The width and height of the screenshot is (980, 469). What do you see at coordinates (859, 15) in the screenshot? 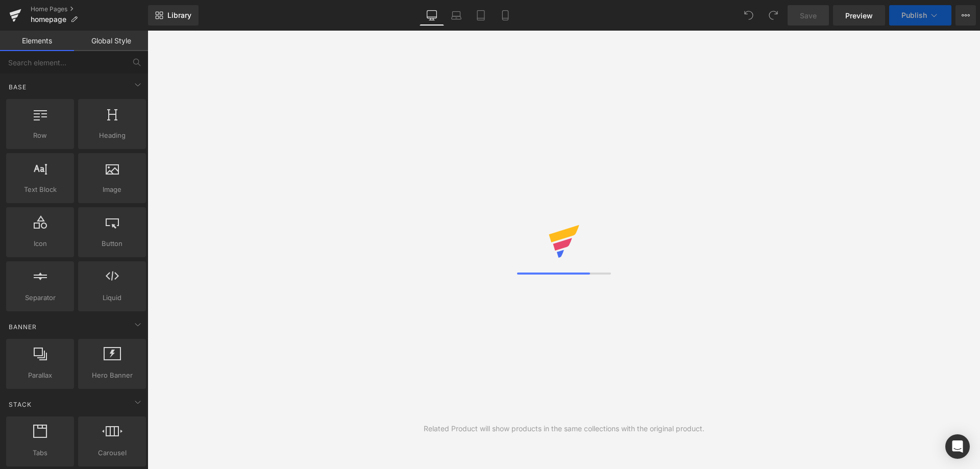
I see `span: Preview` at bounding box center [859, 15].